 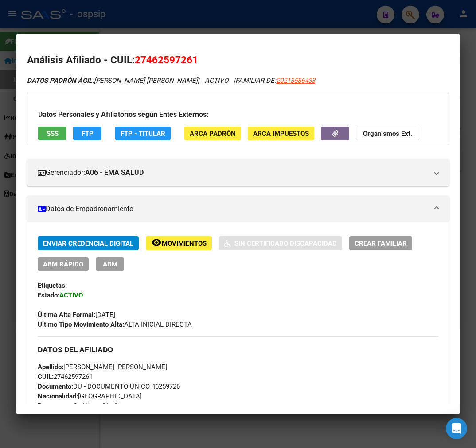 I want to click on div: Open Intercom Messenger, so click(x=456, y=429).